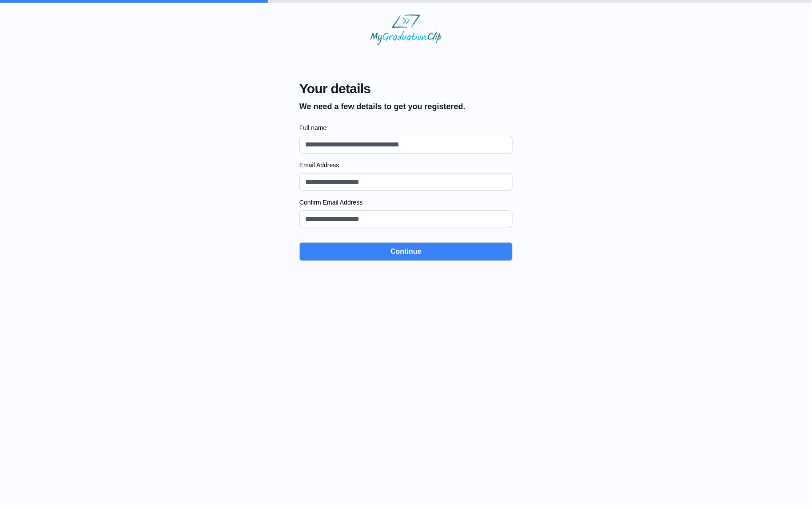 This screenshot has height=509, width=812. I want to click on button: Continue, so click(406, 252).